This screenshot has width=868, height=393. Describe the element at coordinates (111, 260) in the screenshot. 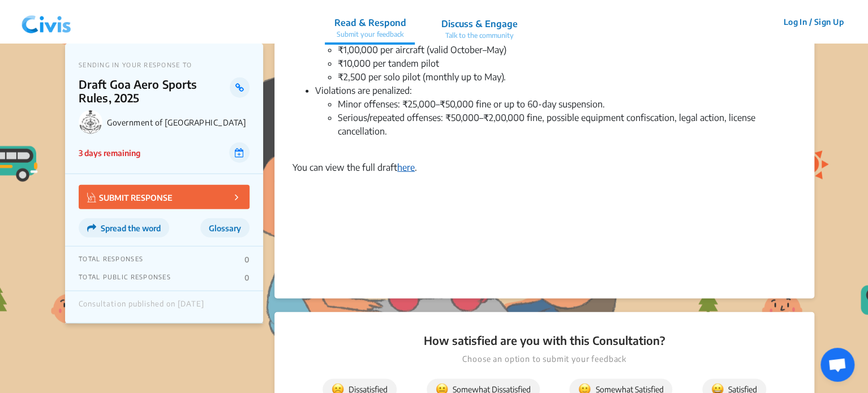

I see `p: TOTAL RESPONSES` at that location.